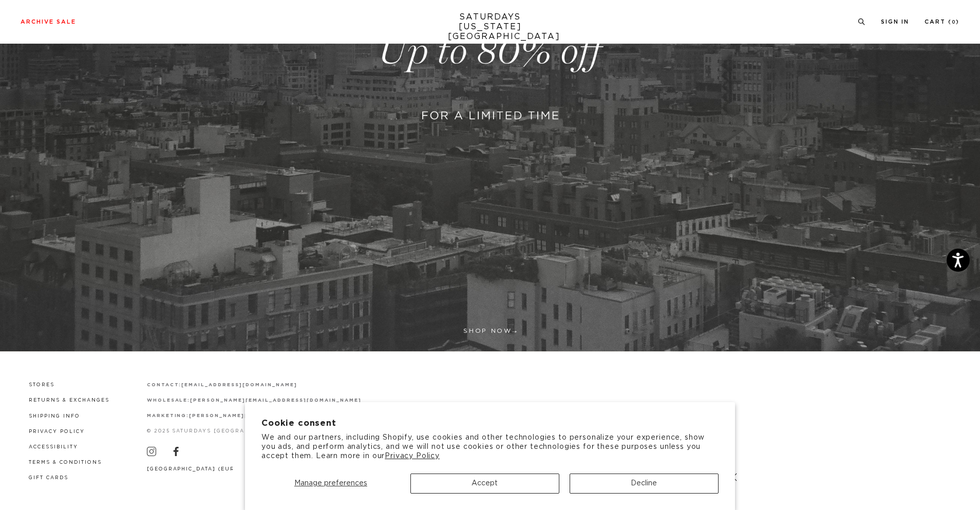 This screenshot has height=510, width=980. What do you see at coordinates (69, 400) in the screenshot?
I see `a: Returns & Exchanges` at bounding box center [69, 400].